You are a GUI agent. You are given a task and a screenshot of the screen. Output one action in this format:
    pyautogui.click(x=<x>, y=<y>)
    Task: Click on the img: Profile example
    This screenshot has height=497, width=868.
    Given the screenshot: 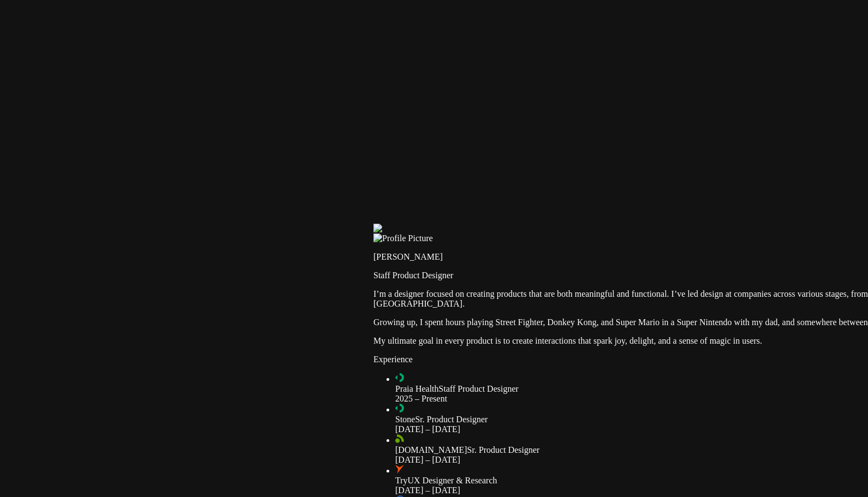 What is the action you would take?
    pyautogui.click(x=406, y=228)
    